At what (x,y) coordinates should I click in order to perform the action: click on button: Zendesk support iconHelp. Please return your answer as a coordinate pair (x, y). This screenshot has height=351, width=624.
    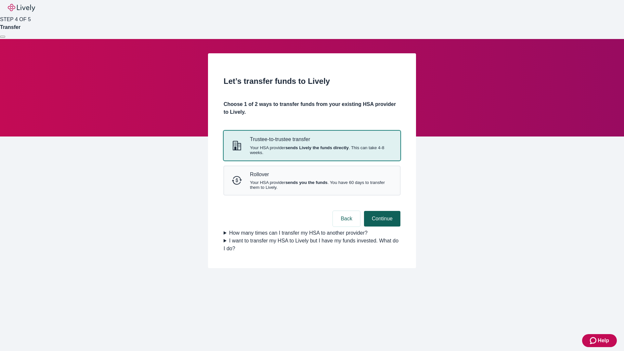
    Looking at the image, I should click on (599, 340).